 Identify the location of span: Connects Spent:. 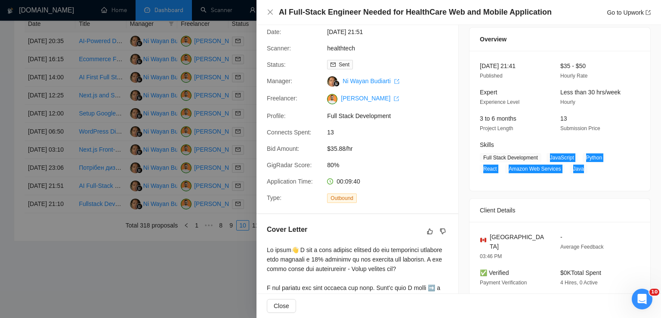
(289, 132).